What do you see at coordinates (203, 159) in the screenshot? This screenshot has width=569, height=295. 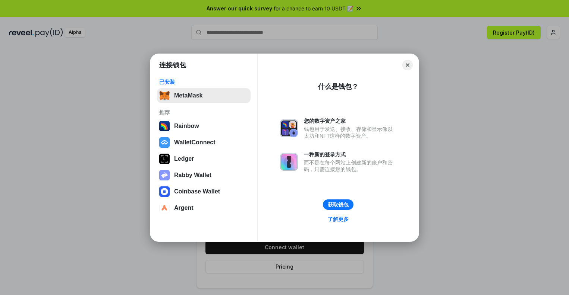 I see `button: Ledger` at bounding box center [203, 159].